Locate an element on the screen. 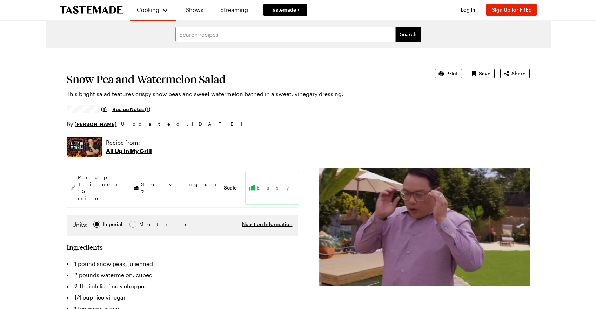 This screenshot has height=309, width=596. button: Save recipe is located at coordinates (481, 74).